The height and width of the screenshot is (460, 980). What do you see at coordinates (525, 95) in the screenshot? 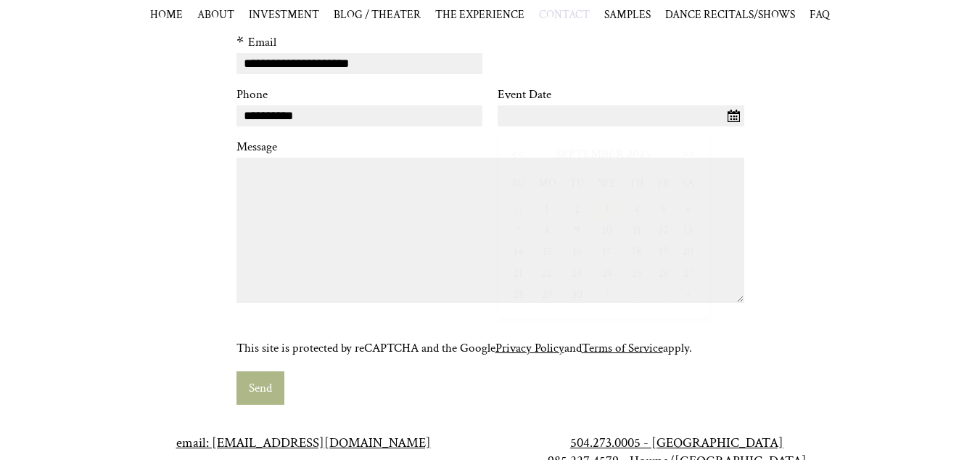
I see `label: Event Date` at bounding box center [525, 95].